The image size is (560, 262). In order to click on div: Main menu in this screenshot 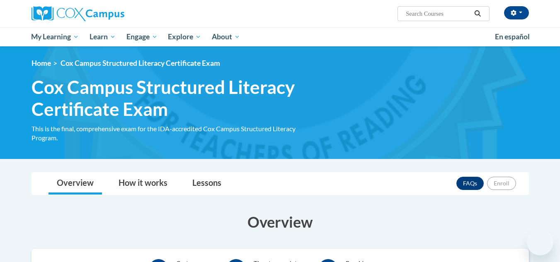, I will do `click(280, 37)`.